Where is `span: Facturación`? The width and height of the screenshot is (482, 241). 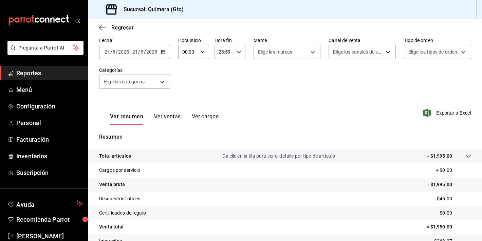 span: Facturación is located at coordinates (49, 140).